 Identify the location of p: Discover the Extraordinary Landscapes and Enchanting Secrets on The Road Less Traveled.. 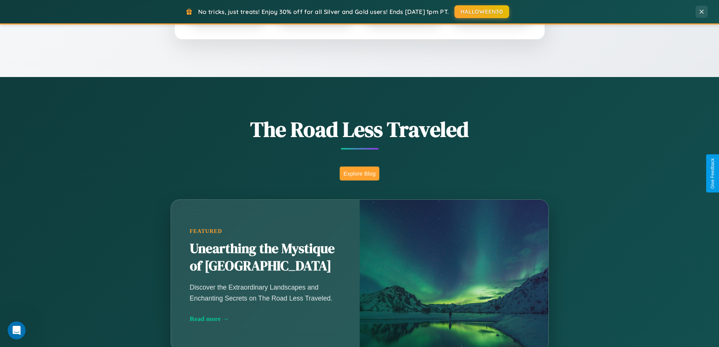
(265, 292).